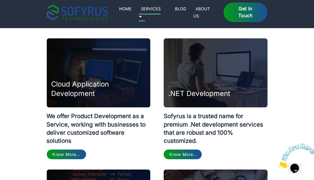  I want to click on p: Sofyrus is a trusted name for premium .Net development services that are robust and 100% customized., so click(215, 126).